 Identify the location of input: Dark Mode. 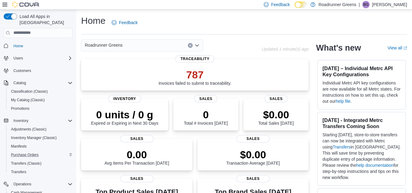
(301, 5).